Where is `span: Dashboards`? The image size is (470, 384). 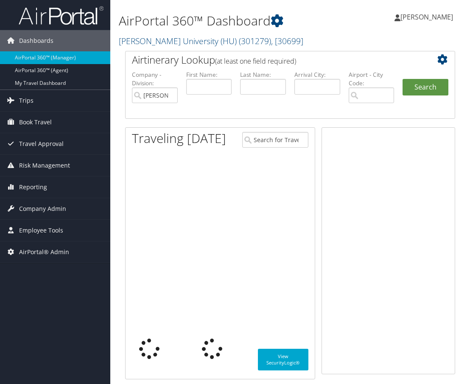
span: Dashboards is located at coordinates (36, 41).